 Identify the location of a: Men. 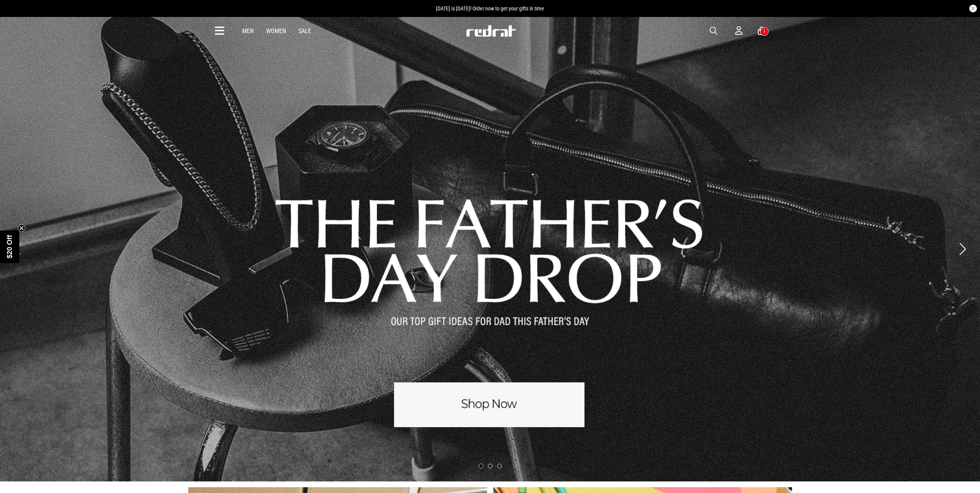
(248, 31).